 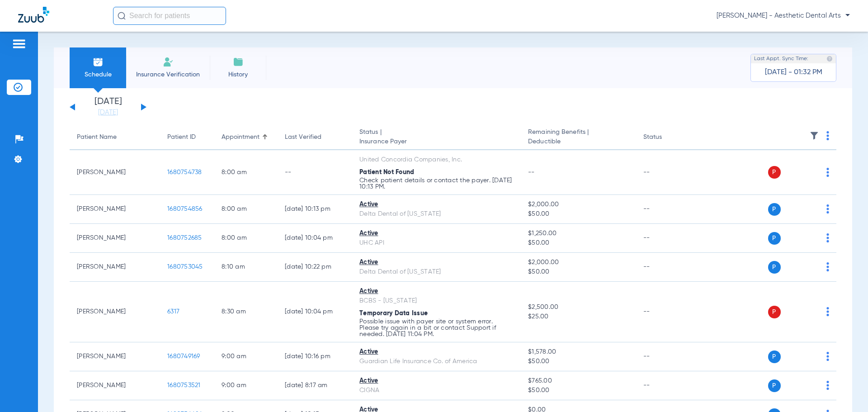 I want to click on th: Status, so click(x=666, y=137).